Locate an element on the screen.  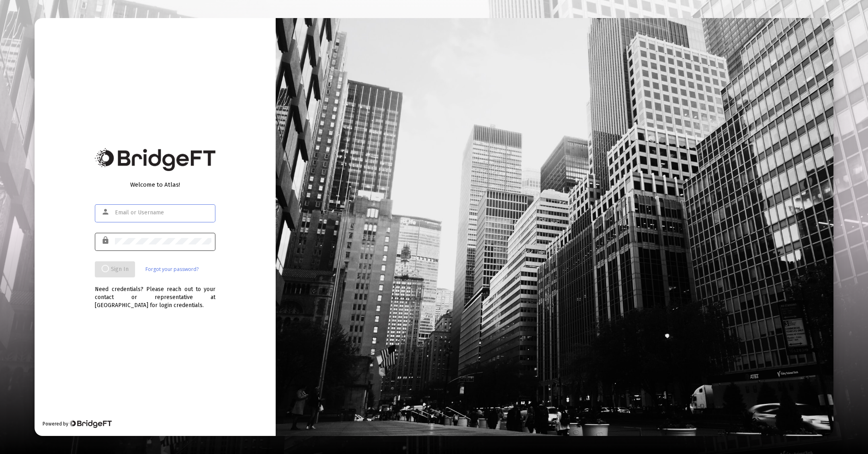
span: Sign In is located at coordinates (115, 269).